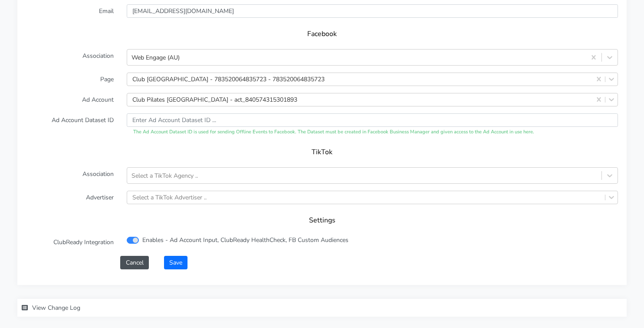 This screenshot has width=644, height=328. Describe the element at coordinates (70, 125) in the screenshot. I see `label: Ad Account Dataset ID` at that location.